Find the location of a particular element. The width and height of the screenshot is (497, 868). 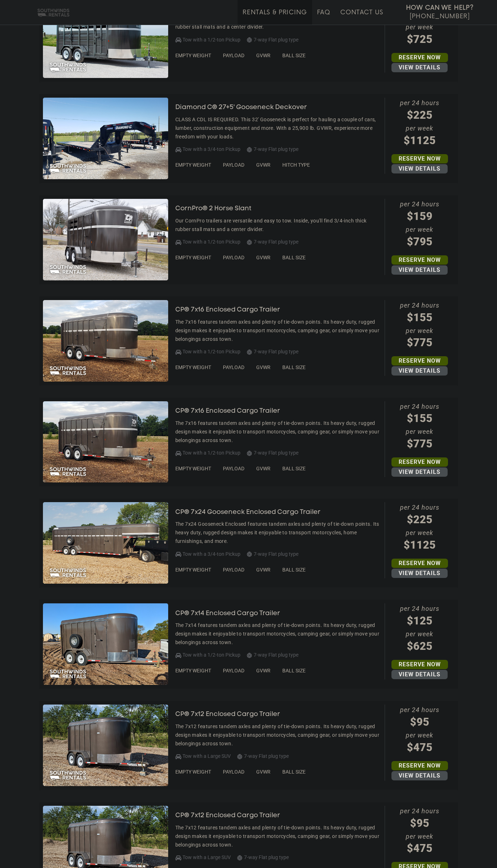

p: CLASS A CDL IS REQUIRED. This 32' Gooseneck is perfect for hauling a couple of cars, lumber, cons... is located at coordinates (278, 128).